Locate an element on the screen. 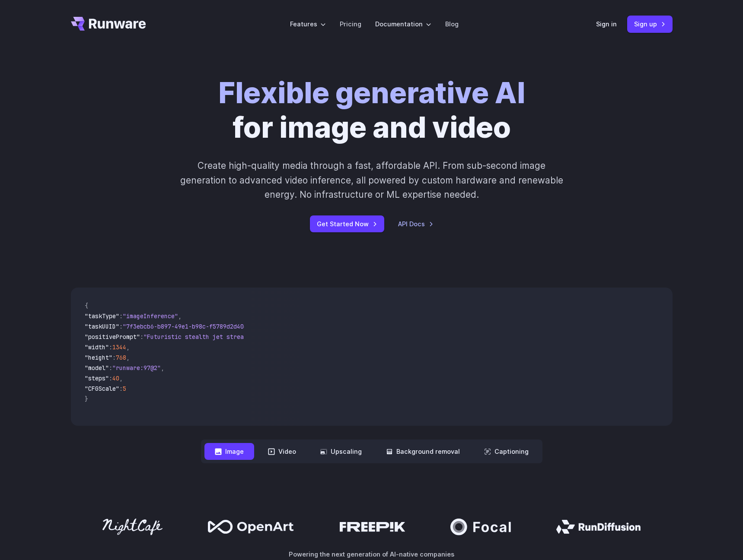  span: "positivePrompt" is located at coordinates (112, 337).